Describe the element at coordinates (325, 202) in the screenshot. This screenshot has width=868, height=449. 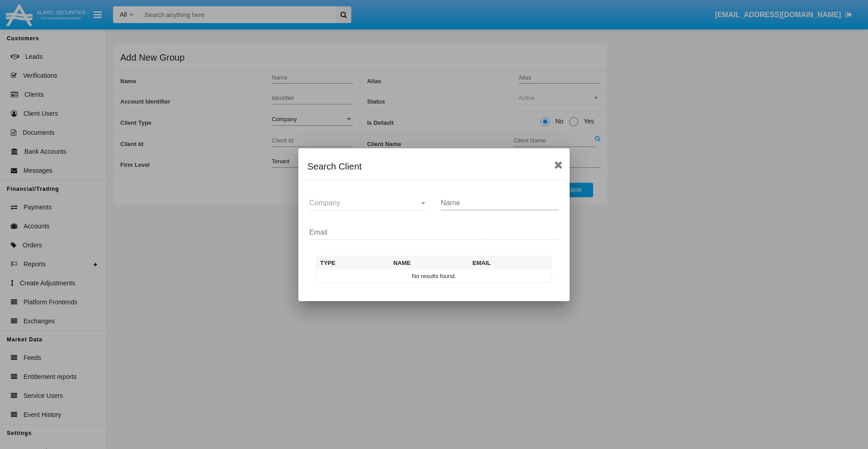
I see `span: Company` at that location.